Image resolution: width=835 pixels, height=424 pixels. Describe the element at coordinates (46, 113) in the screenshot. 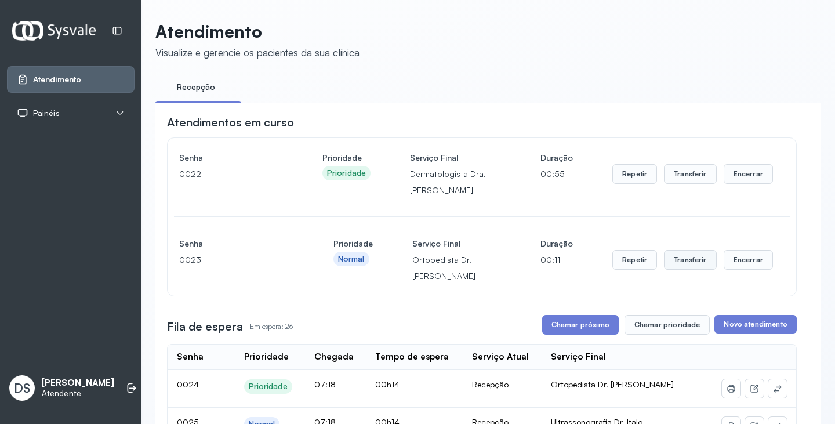

I see `span: Painéis` at that location.